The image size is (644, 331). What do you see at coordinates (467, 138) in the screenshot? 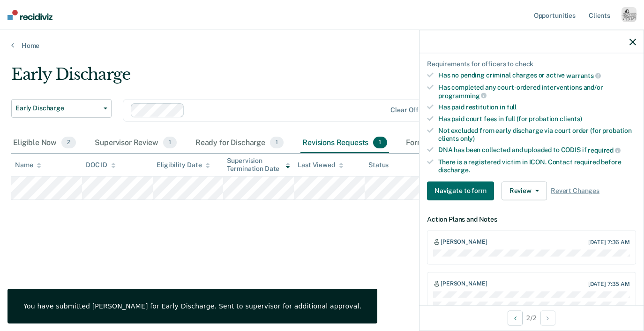
I see `span: only)` at bounding box center [467, 138].